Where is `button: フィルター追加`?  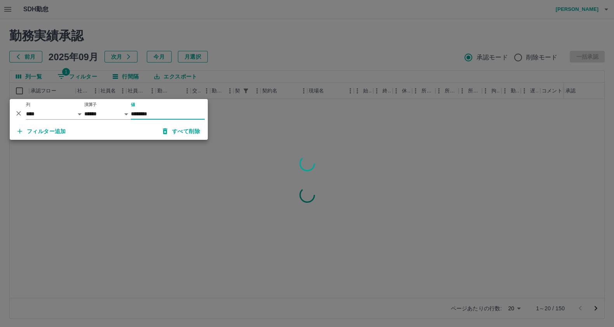
button: フィルター追加 is located at coordinates (42, 131).